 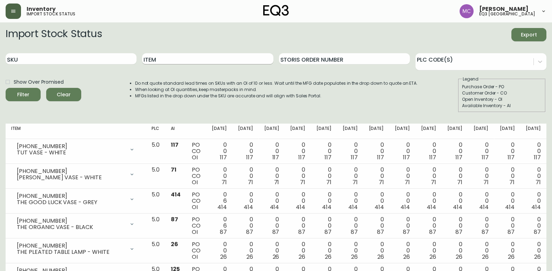 I want to click on legend: Legend, so click(x=470, y=79).